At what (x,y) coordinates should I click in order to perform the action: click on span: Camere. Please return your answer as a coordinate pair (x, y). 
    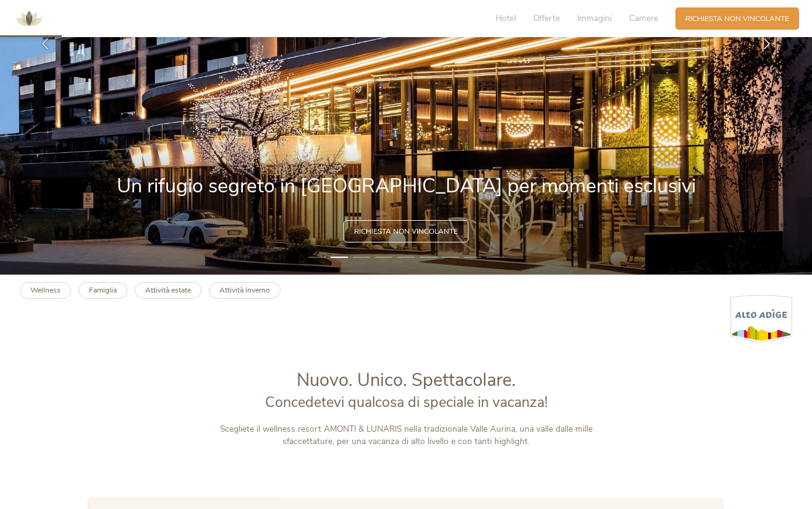
    Looking at the image, I should click on (644, 18).